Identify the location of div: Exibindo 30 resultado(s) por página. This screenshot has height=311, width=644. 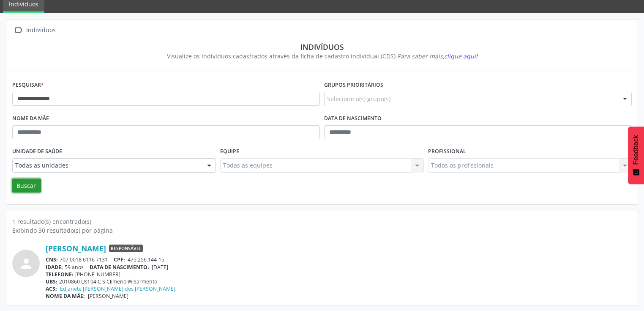
(322, 230).